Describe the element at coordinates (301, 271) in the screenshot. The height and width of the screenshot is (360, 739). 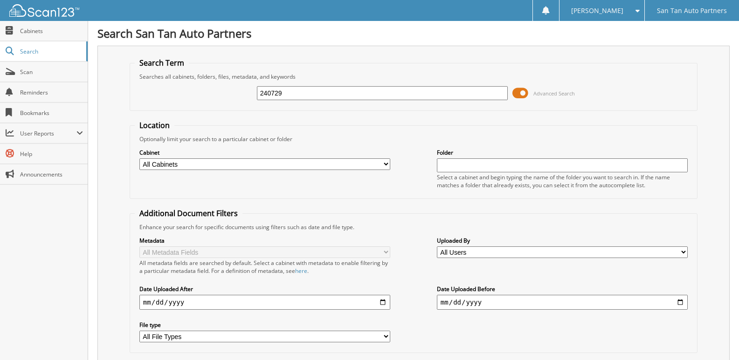
I see `a: here` at that location.